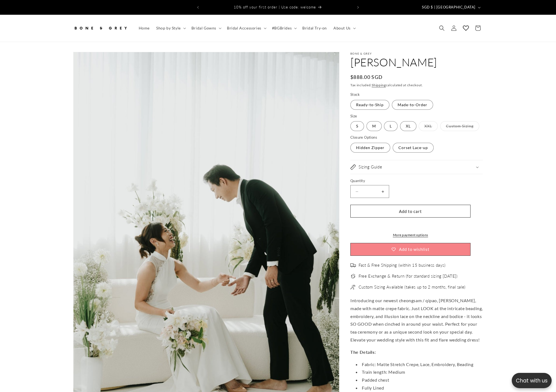  Describe the element at coordinates (284, 28) in the screenshot. I see `summary: #BGBrides` at that location.